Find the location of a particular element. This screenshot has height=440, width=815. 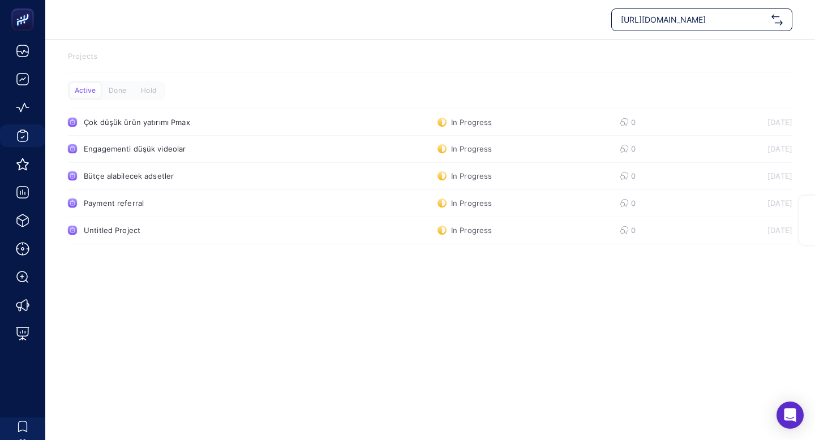

div: Done is located at coordinates (117, 91).